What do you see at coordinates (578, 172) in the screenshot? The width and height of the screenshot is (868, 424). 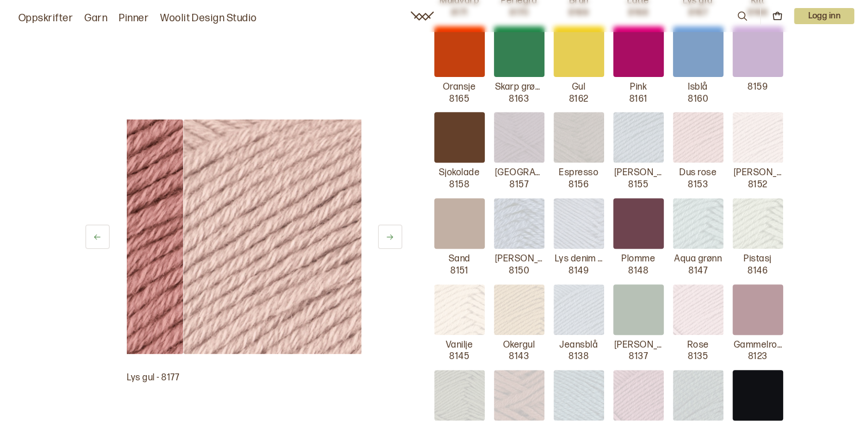 I see `p: Espresso` at bounding box center [578, 172].